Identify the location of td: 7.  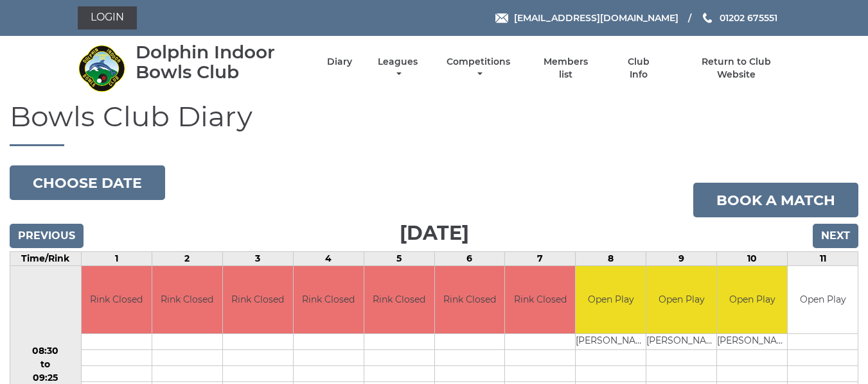
(540, 260).